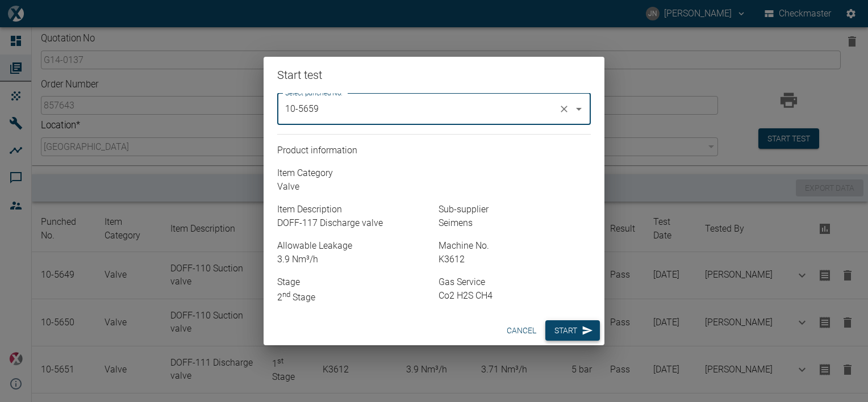 This screenshot has width=868, height=402. What do you see at coordinates (353, 282) in the screenshot?
I see `p: Stage` at bounding box center [353, 282].